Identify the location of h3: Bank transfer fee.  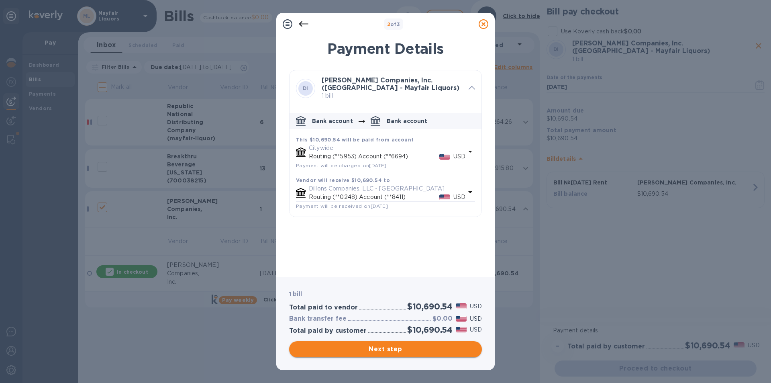
(318, 318).